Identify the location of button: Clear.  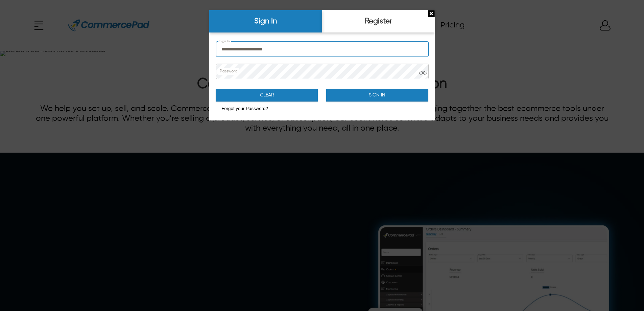
(267, 95).